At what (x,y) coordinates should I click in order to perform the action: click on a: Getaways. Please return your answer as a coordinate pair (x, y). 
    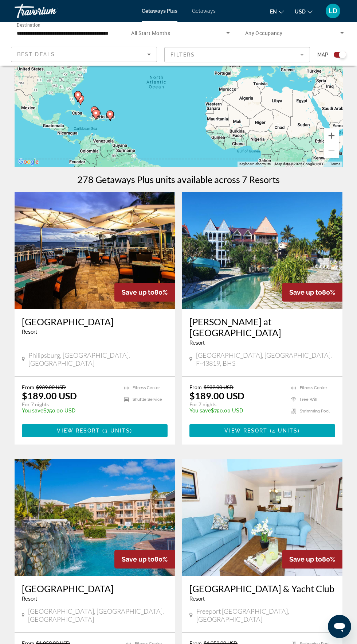
    Looking at the image, I should click on (203, 11).